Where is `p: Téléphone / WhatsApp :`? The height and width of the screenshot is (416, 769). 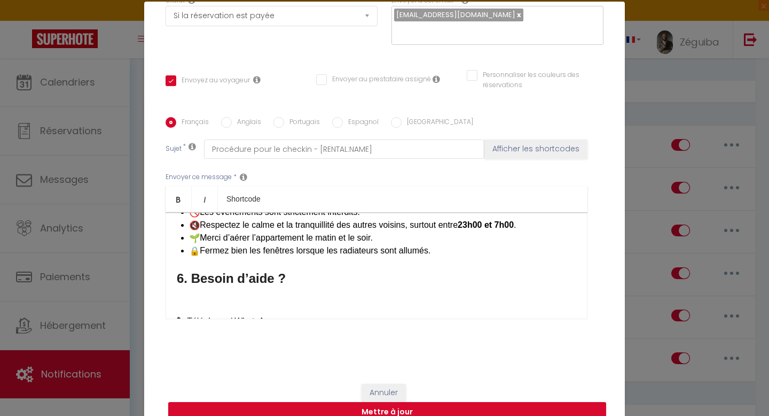 p: Téléphone / WhatsApp : is located at coordinates (377, 321).